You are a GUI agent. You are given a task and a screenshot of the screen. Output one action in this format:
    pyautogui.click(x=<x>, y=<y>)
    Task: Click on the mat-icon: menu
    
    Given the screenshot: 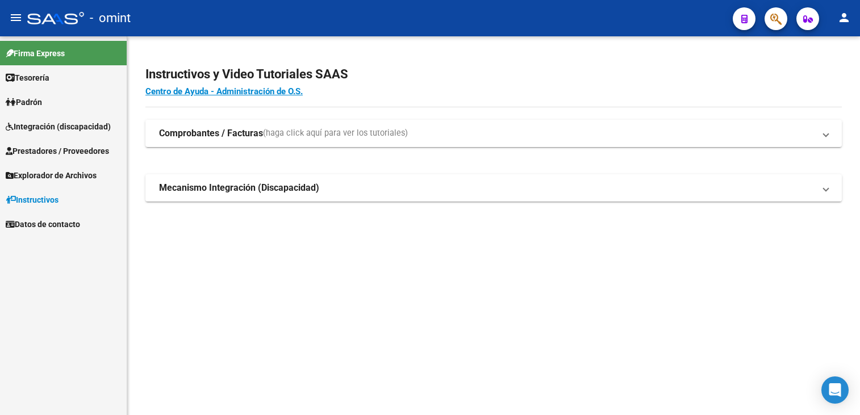 What is the action you would take?
    pyautogui.click(x=16, y=18)
    